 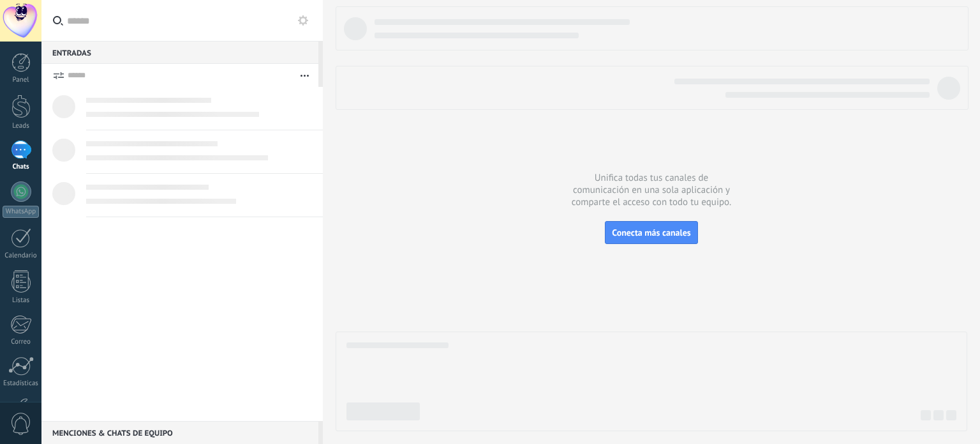 What do you see at coordinates (21, 256) in the screenshot?
I see `div: Calendario` at bounding box center [21, 256].